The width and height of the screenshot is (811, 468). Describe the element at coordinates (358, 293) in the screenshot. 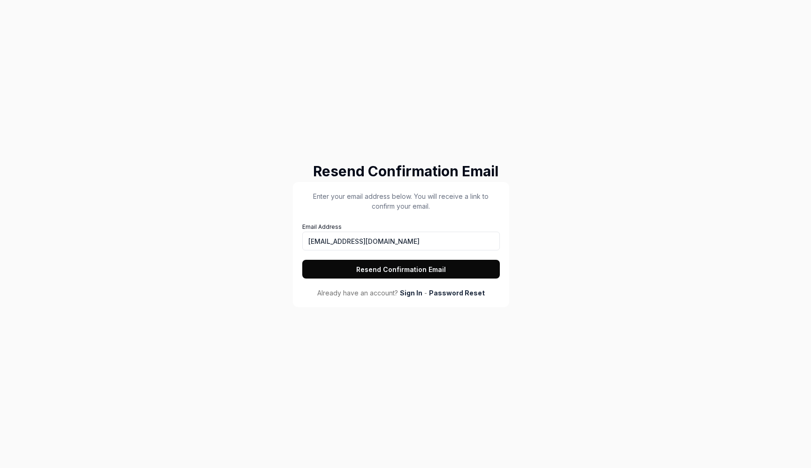

I see `span: Already have an account?` at that location.